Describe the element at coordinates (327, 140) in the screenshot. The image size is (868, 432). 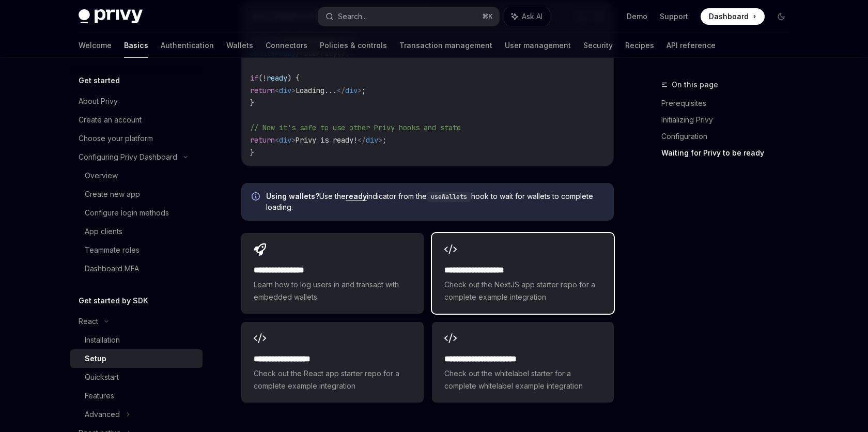
I see `span: Privy is ready!` at that location.